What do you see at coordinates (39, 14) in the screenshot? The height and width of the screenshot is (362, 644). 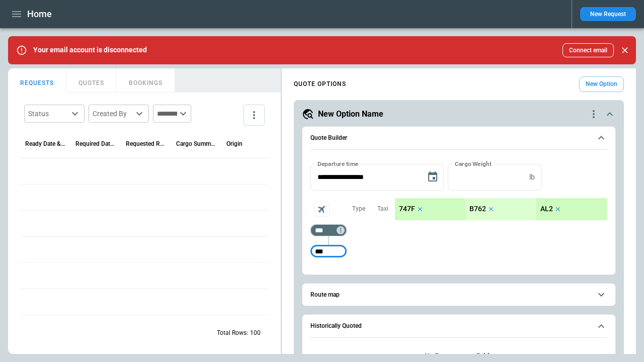 I see `h1: Home` at bounding box center [39, 14].